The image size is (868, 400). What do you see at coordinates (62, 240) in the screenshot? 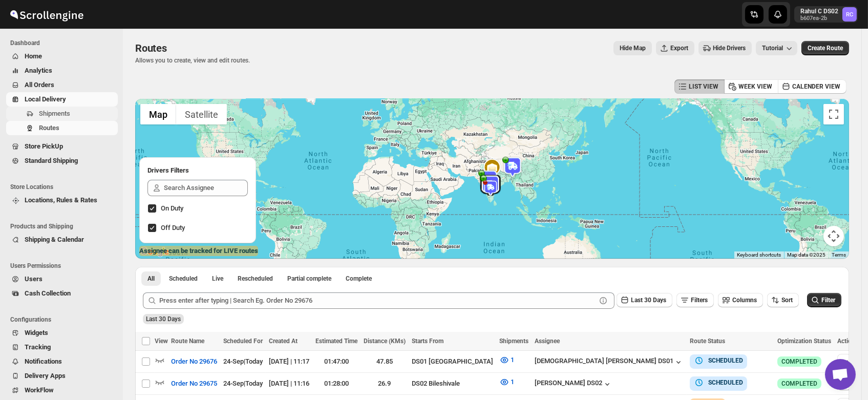
I see `button: Shipping & Calendar` at bounding box center [62, 240].